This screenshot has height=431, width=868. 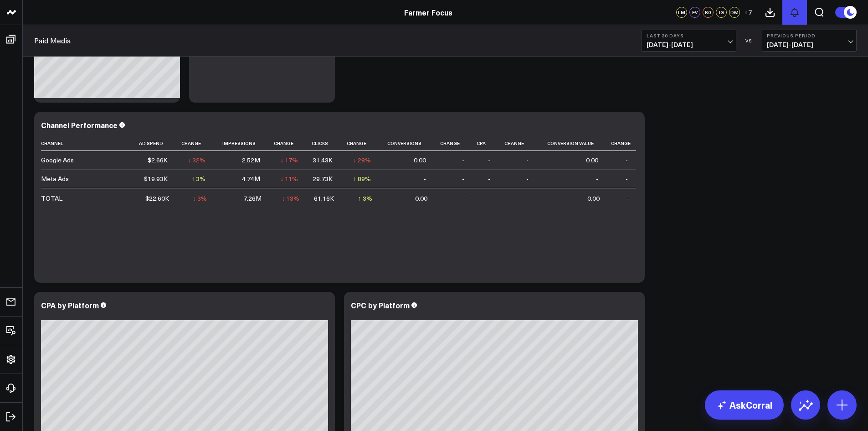 What do you see at coordinates (324, 143) in the screenshot?
I see `th: Clicks` at bounding box center [324, 143].